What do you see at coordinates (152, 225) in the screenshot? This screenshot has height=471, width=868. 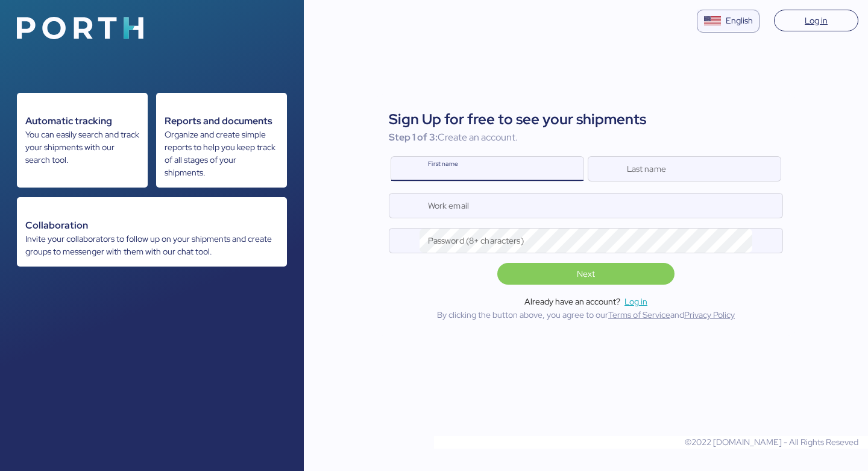 I see `div: Collaboration` at bounding box center [152, 225].